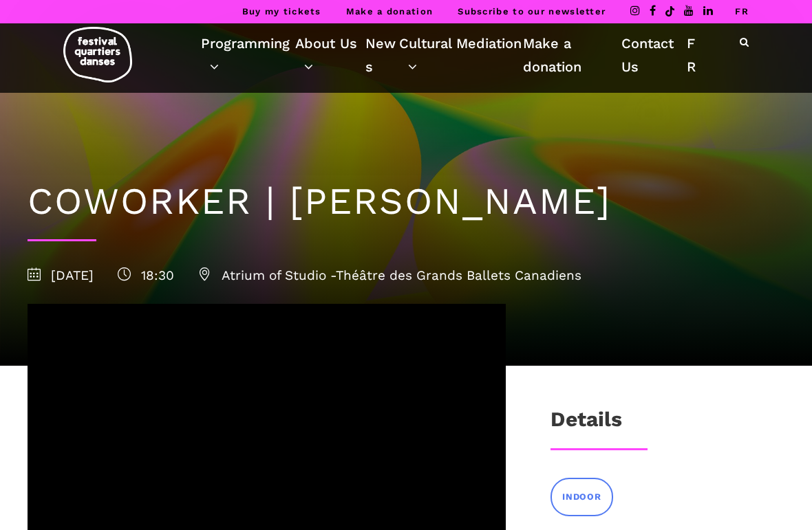  Describe the element at coordinates (330, 55) in the screenshot. I see `a: About Us` at that location.